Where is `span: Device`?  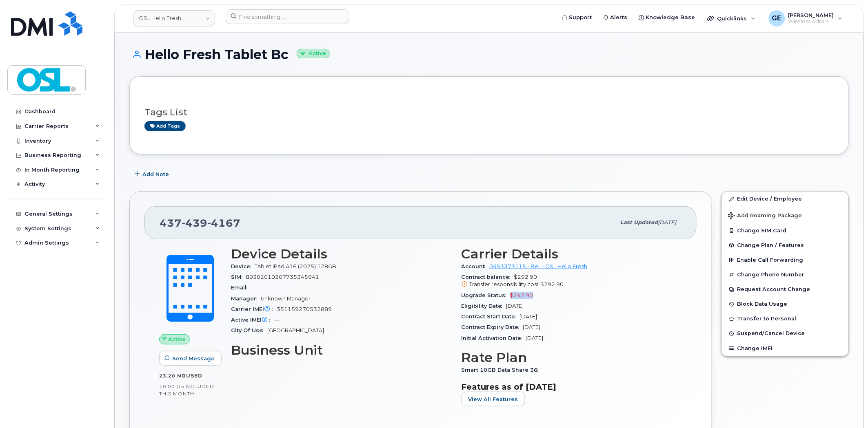 span: Device is located at coordinates (243, 267).